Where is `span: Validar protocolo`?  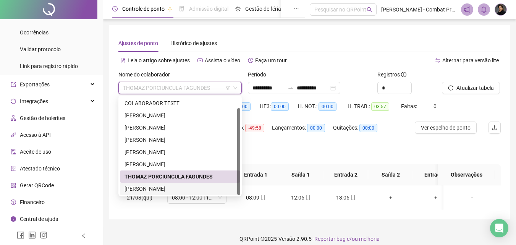
span: Validar protocolo is located at coordinates (40, 49).